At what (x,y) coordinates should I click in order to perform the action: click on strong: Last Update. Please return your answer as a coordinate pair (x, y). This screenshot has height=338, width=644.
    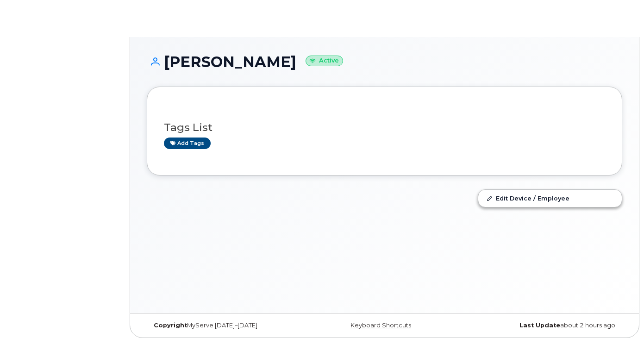
    Looking at the image, I should click on (540, 325).